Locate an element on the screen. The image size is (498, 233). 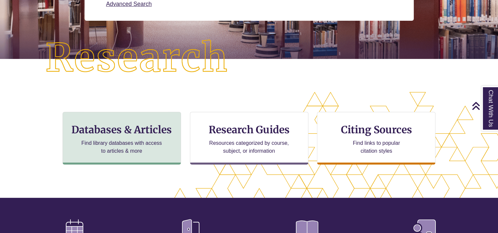
p: Resources categorized by course, subject, or information is located at coordinates (249, 147).